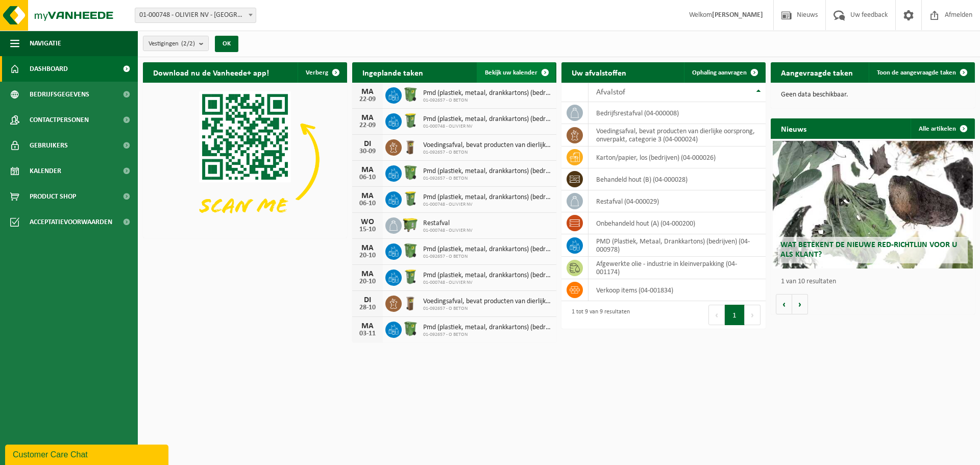 The width and height of the screenshot is (980, 465). What do you see at coordinates (942, 129) in the screenshot?
I see `a: Alle artikelen` at bounding box center [942, 129].